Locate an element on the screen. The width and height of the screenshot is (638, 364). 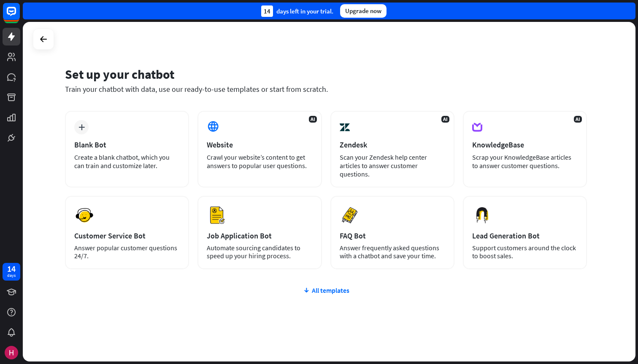
div: Answer frequently asked questions with a chatbot and save your time. is located at coordinates (393, 252).